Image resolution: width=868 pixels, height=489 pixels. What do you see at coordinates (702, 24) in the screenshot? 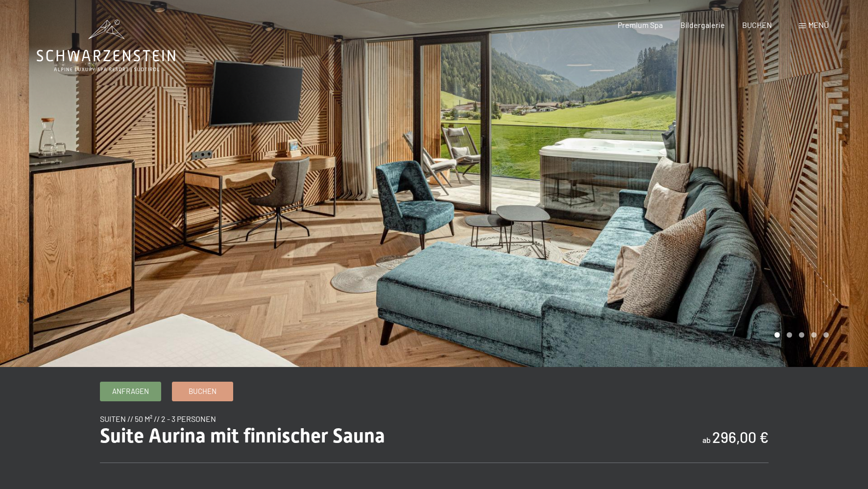
I see `span: Bildergalerie` at bounding box center [702, 24].